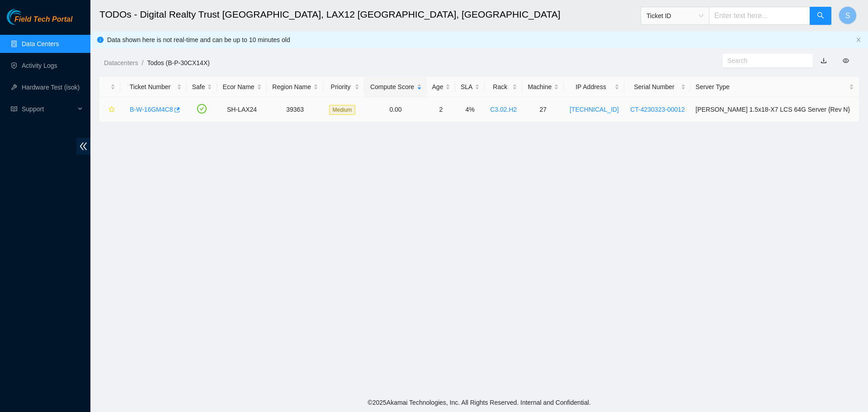 The height and width of the screenshot is (412, 868). I want to click on button: star, so click(110, 110).